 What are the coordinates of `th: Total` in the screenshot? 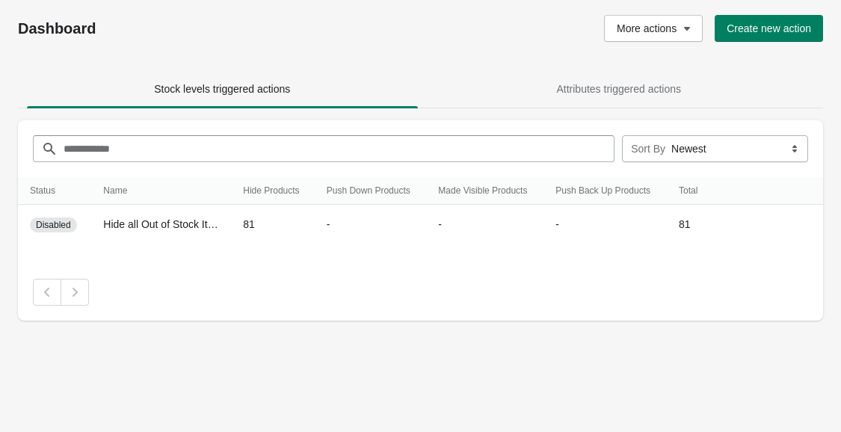 It's located at (689, 191).